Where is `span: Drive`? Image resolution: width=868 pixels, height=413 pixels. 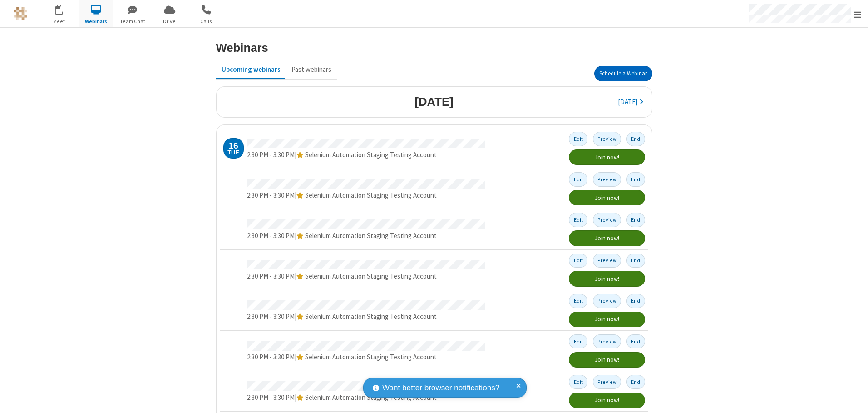 span: Drive is located at coordinates (169, 21).